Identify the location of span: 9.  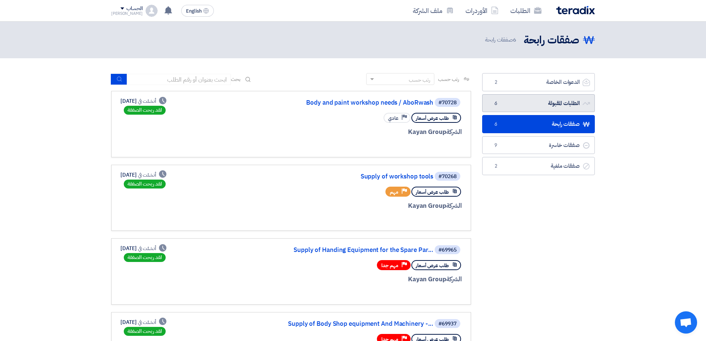
(496, 145).